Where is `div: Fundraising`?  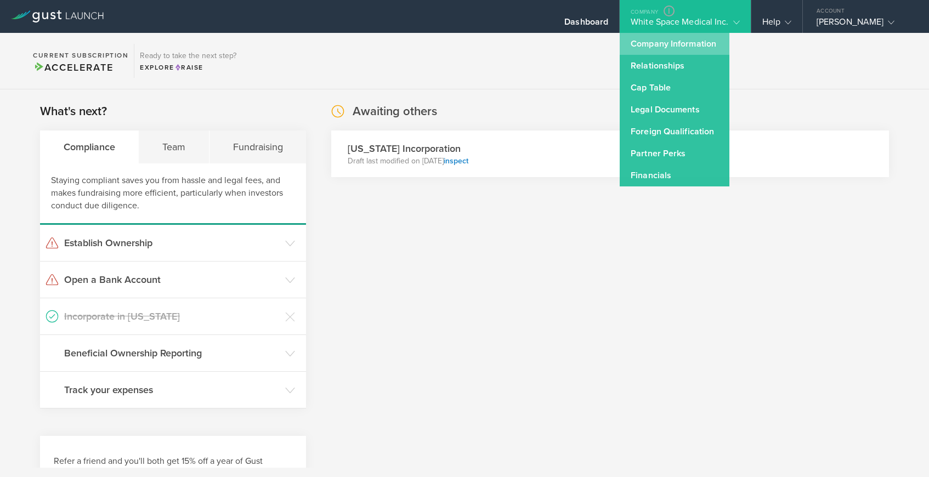
div: Fundraising is located at coordinates (258, 147).